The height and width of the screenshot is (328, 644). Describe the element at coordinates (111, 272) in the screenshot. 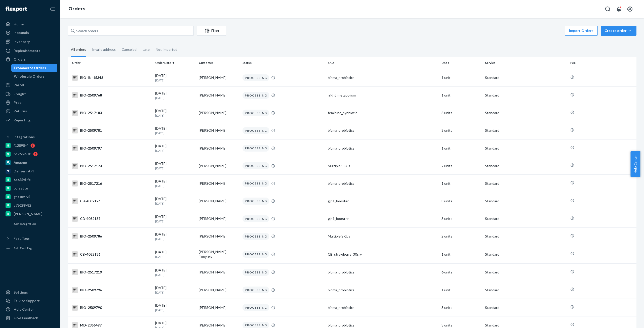

I see `div: BIO-2517219` at that location.